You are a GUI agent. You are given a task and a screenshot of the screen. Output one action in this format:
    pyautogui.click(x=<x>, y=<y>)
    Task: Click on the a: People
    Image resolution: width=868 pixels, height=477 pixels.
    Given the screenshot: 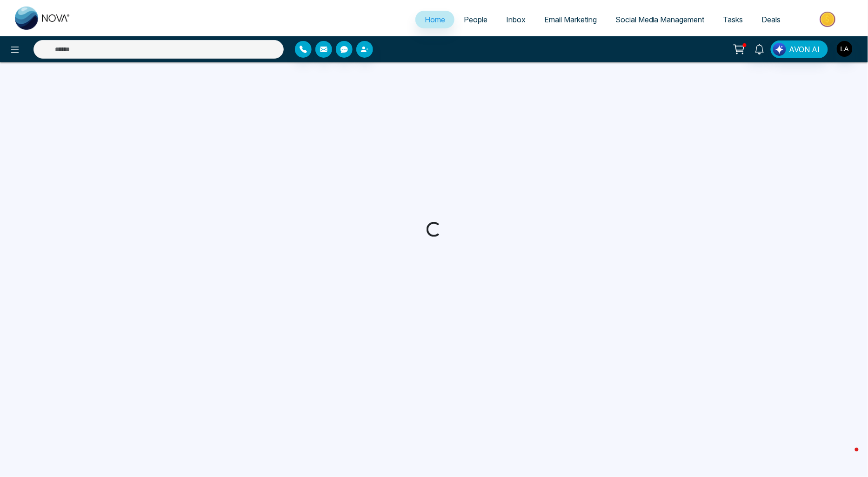 What is the action you would take?
    pyautogui.click(x=475, y=20)
    